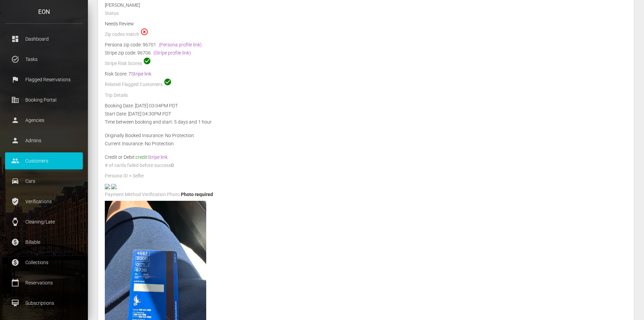  I want to click on img: positive-dl-front-photo.jpg, so click(108, 187).